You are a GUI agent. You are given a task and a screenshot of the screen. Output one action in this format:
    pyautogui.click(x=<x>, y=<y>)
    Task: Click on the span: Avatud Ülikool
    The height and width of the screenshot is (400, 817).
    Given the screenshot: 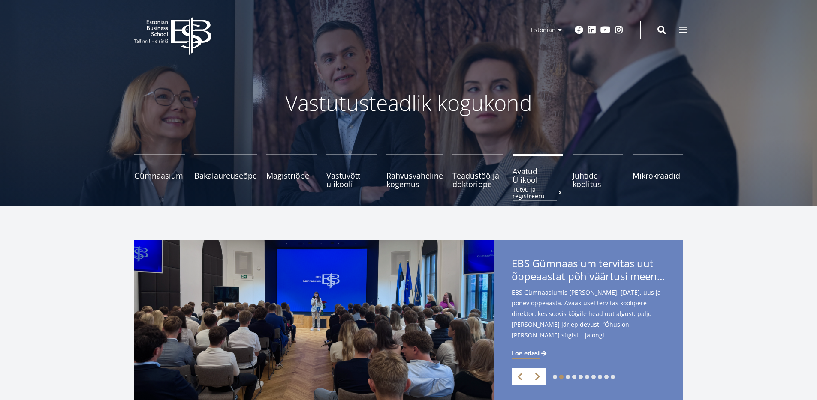 What is the action you would take?
    pyautogui.click(x=538, y=176)
    